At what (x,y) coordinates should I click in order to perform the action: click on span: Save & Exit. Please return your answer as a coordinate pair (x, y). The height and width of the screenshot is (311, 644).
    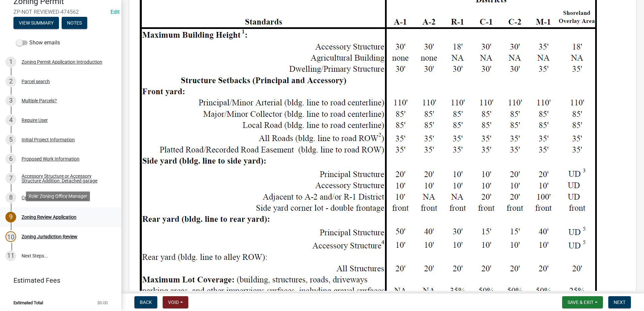
    Looking at the image, I should click on (581, 302).